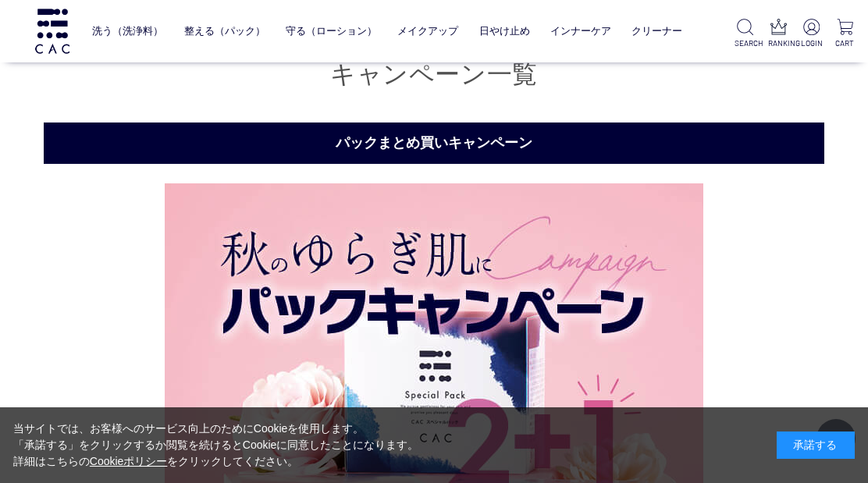  Describe the element at coordinates (216, 445) in the screenshot. I see `div: 当サイトでは、お客様へのサービス向上のためにCookieを使用します。 「承諾する」をクリックするか閲覧を続けるとCookieに同意したことになります。 詳細はこちらの をクリックしてください。` at that location.